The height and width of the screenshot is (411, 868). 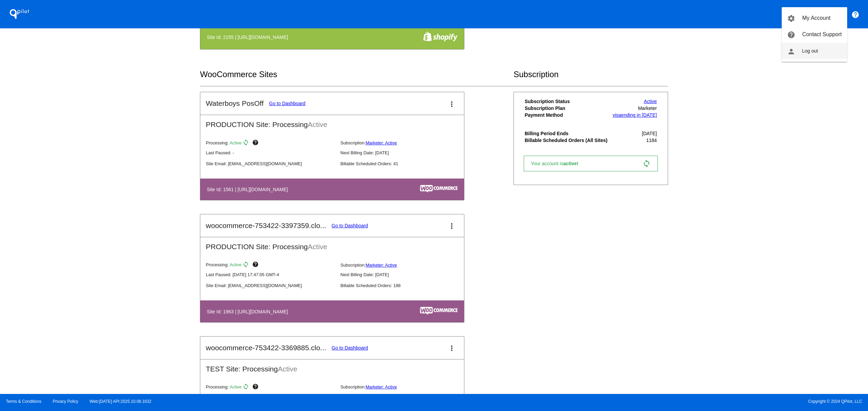 What do you see at coordinates (810, 51) in the screenshot?
I see `span: Log out` at bounding box center [810, 51].